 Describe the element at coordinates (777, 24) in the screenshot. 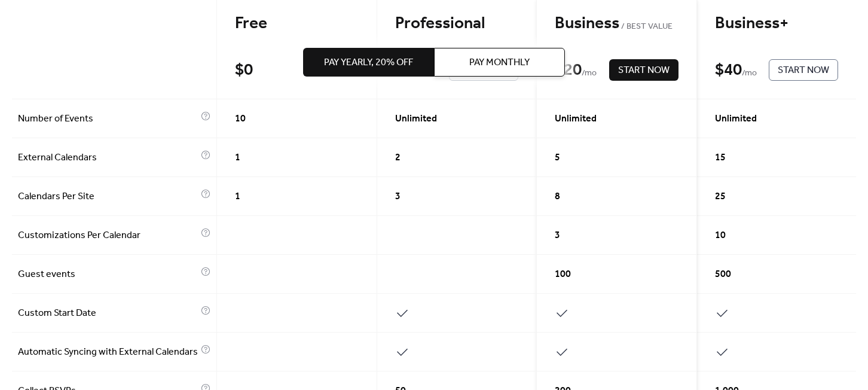

I see `div: Business+` at that location.